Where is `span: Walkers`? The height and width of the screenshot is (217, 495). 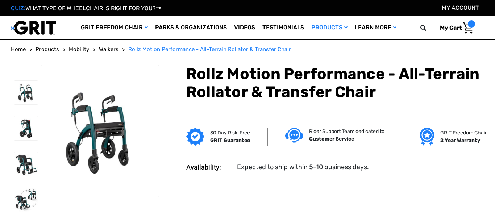 span: Walkers is located at coordinates (109, 49).